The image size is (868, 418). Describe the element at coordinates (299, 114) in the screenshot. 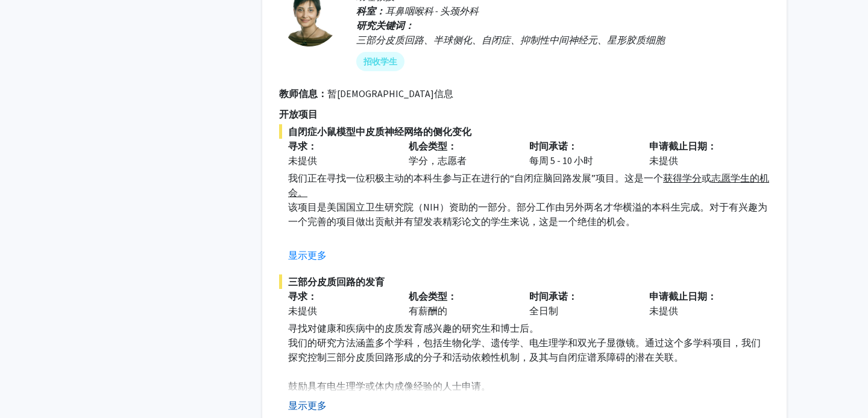

I see `font: 开放项目` at that location.